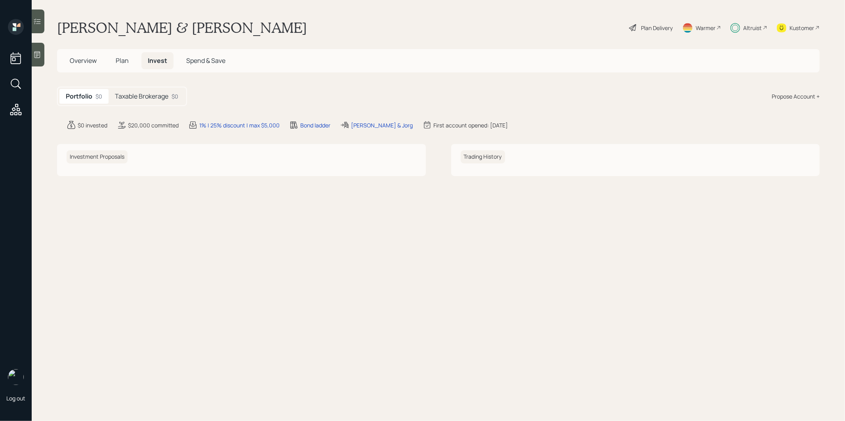 The height and width of the screenshot is (421, 845). What do you see at coordinates (206, 61) in the screenshot?
I see `span: Spend & Save` at bounding box center [206, 61].